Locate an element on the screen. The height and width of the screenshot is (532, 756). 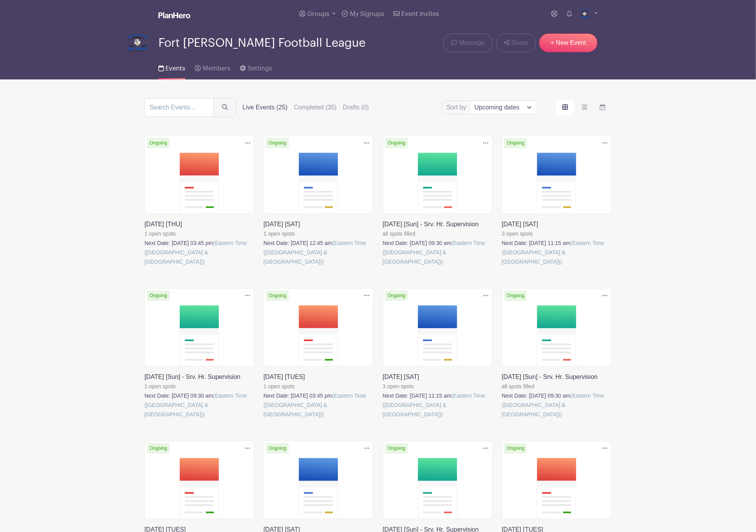
img: logo_white-6c42ec7e38ccf1d336a20a19083b03d10ae64f83f12c07503d8b9e83406b4c7d.svg is located at coordinates (174, 15).